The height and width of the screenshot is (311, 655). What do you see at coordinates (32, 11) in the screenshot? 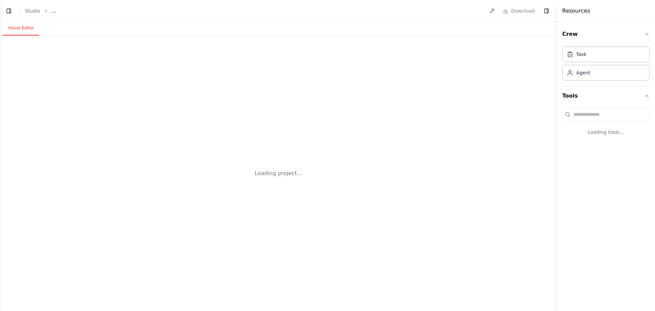
I see `a: Studio` at bounding box center [32, 11].